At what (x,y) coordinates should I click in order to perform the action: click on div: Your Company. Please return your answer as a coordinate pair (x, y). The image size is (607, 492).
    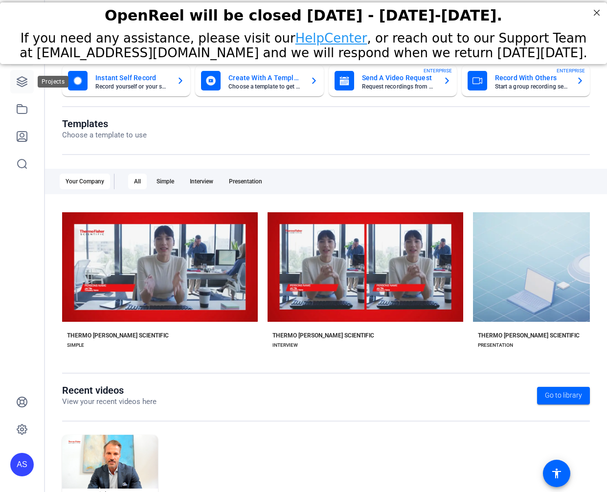
    Looking at the image, I should click on (85, 181).